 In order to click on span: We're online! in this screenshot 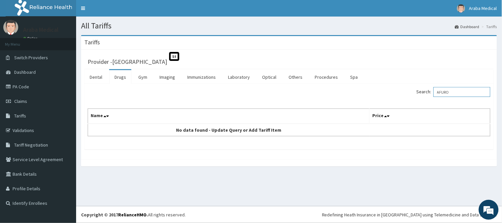, I will do `click(65, 102)`.